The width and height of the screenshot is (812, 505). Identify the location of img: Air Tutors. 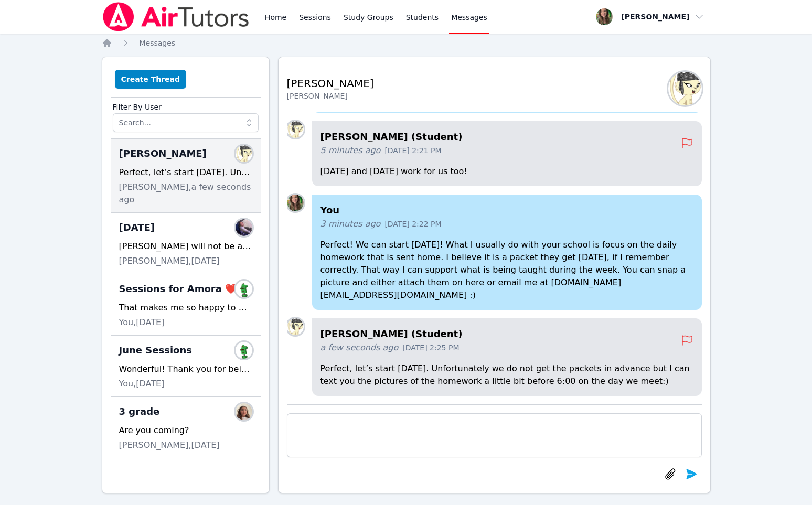
(176, 17).